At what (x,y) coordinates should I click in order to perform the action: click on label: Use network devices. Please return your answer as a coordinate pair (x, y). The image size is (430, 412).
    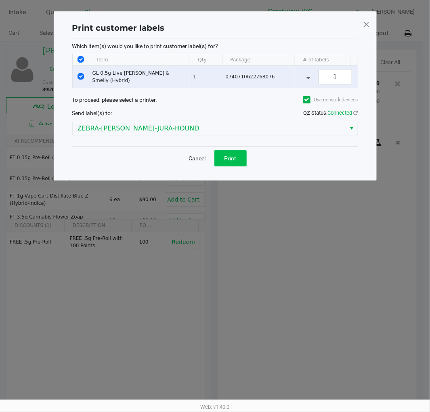
    Looking at the image, I should click on (331, 100).